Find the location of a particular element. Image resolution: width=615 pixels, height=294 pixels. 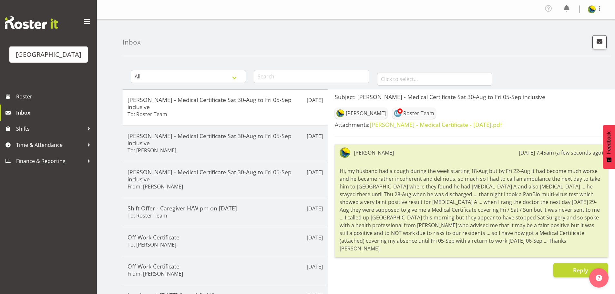

div: Roster Team is located at coordinates (419, 113).